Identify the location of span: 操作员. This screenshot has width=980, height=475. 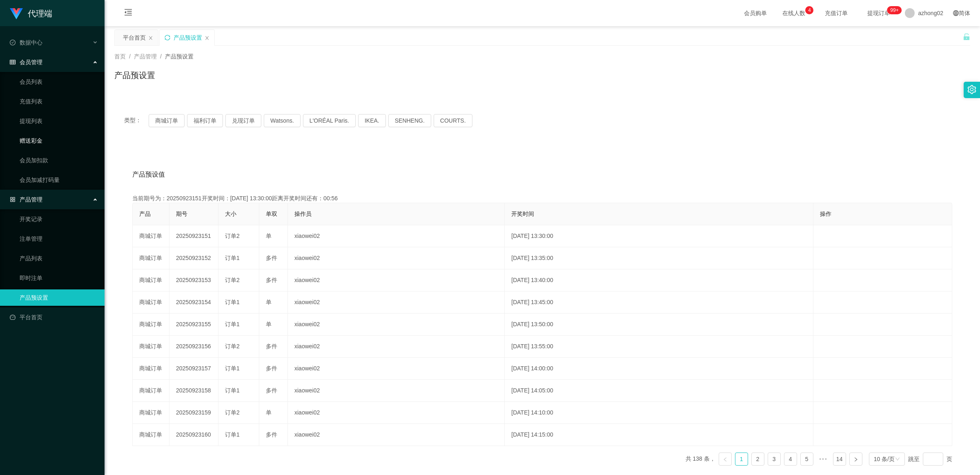
(303, 214).